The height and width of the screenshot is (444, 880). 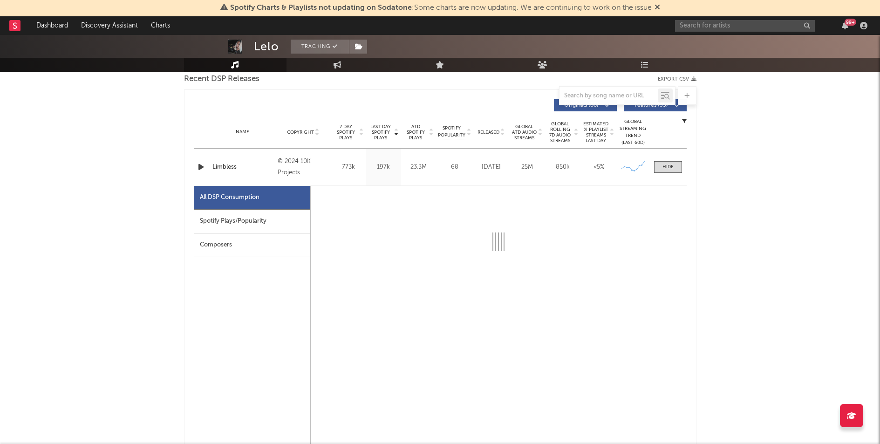 What do you see at coordinates (488, 132) in the screenshot?
I see `span: Released` at bounding box center [488, 132].